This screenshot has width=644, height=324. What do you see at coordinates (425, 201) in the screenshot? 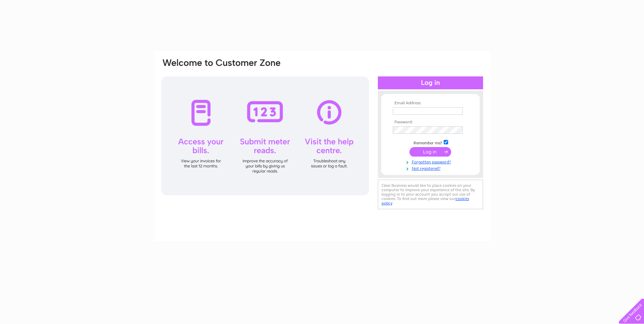
I see `a: cookies policy` at bounding box center [425, 201].